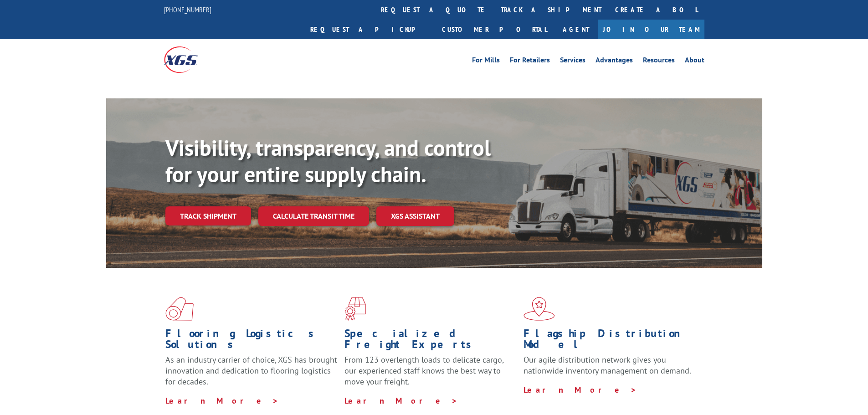  What do you see at coordinates (694, 61) in the screenshot?
I see `a: About` at bounding box center [694, 61].